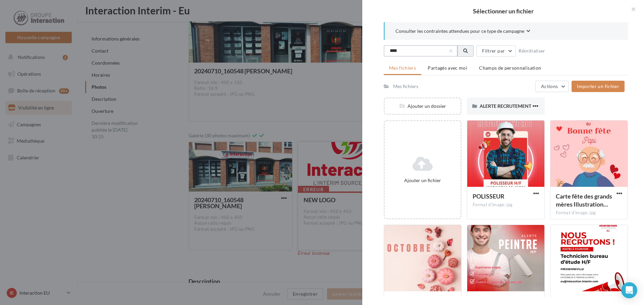 The width and height of the screenshot is (644, 305). What do you see at coordinates (463, 32) in the screenshot?
I see `button: Consulter les contraintes attendues pour ce type de campagne` at bounding box center [463, 32].